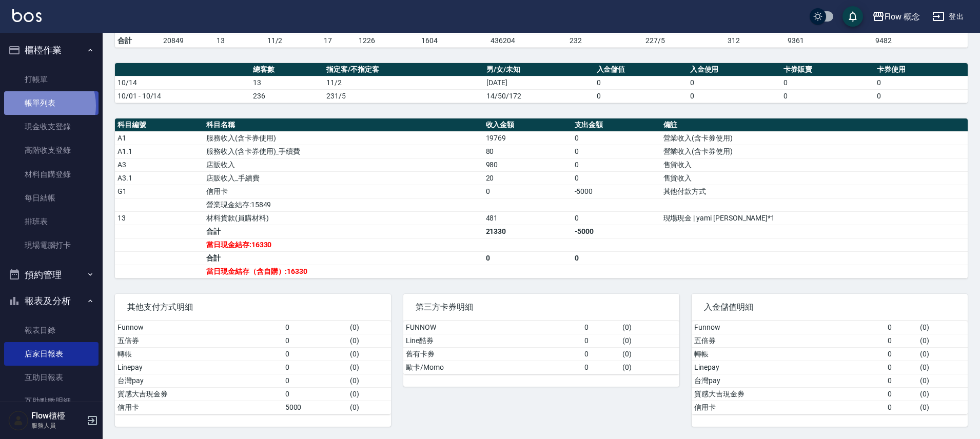  What do you see at coordinates (616, 231) in the screenshot?
I see `td: -5000` at bounding box center [616, 231].